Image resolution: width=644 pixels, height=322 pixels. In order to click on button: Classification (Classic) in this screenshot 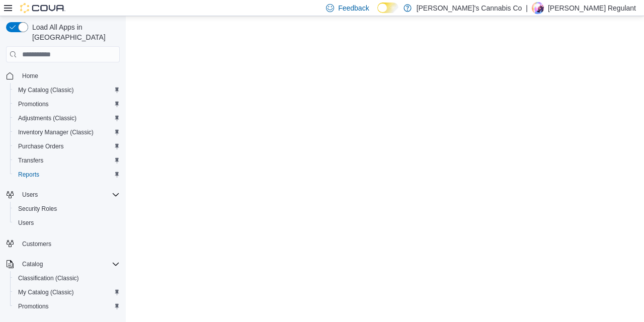, I will do `click(67, 278)`.